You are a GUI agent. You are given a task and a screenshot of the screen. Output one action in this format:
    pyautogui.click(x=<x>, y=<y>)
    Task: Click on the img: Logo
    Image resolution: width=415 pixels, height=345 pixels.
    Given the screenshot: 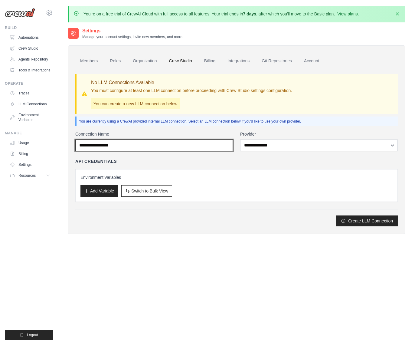 What is the action you would take?
    pyautogui.click(x=20, y=13)
    